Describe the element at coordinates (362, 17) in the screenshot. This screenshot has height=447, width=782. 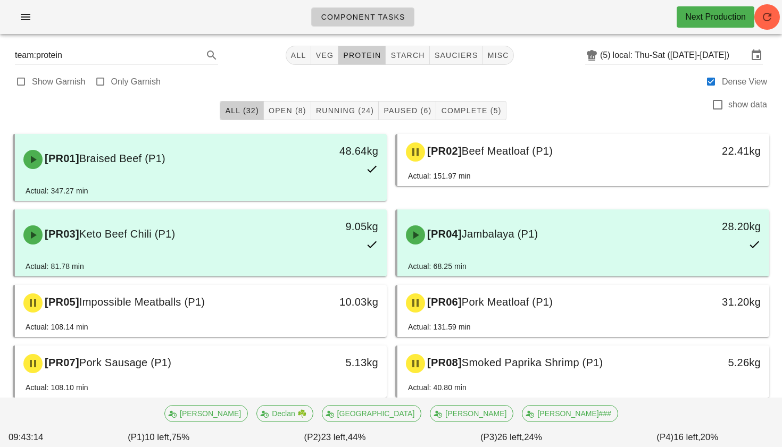
I see `a: Component Tasks` at that location.